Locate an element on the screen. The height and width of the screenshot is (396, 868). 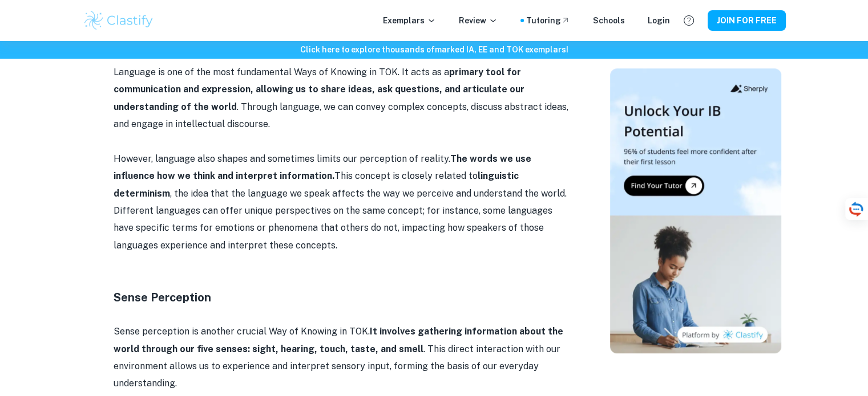
p: Exemplars is located at coordinates (409, 21).